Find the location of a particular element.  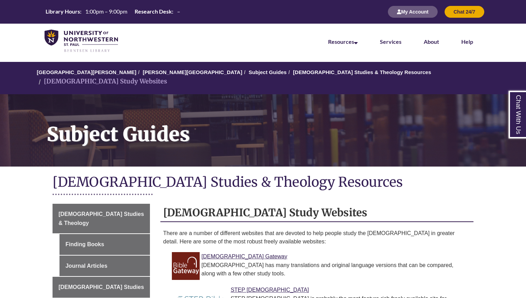

a: About is located at coordinates (432, 41).